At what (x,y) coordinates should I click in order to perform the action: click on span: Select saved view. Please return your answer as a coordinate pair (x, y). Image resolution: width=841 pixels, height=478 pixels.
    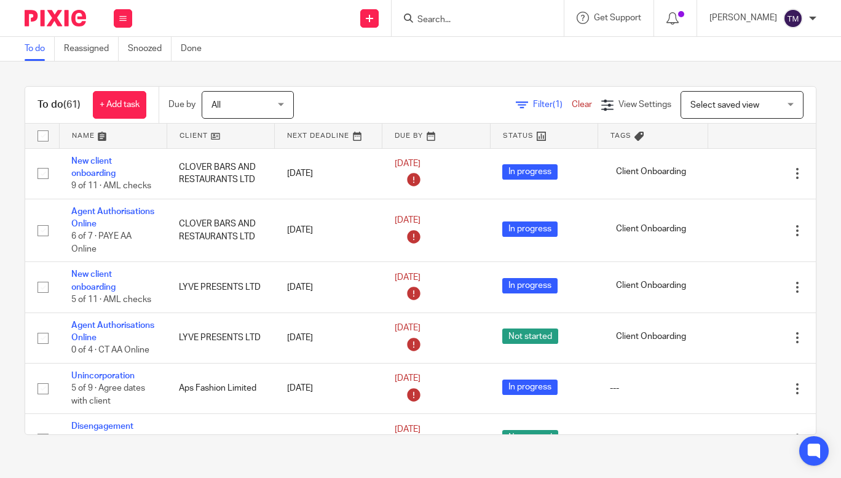
    Looking at the image, I should click on (725, 105).